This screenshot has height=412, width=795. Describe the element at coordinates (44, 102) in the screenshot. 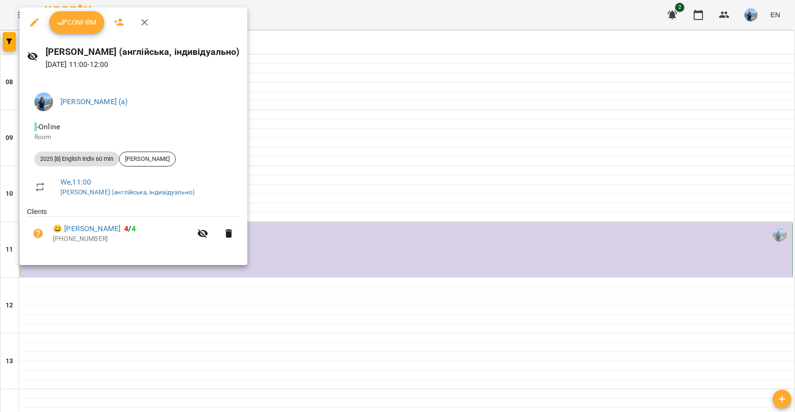

I see `img: 8b0d75930c4dba3d36228cba45c651ae.jpg` at that location.